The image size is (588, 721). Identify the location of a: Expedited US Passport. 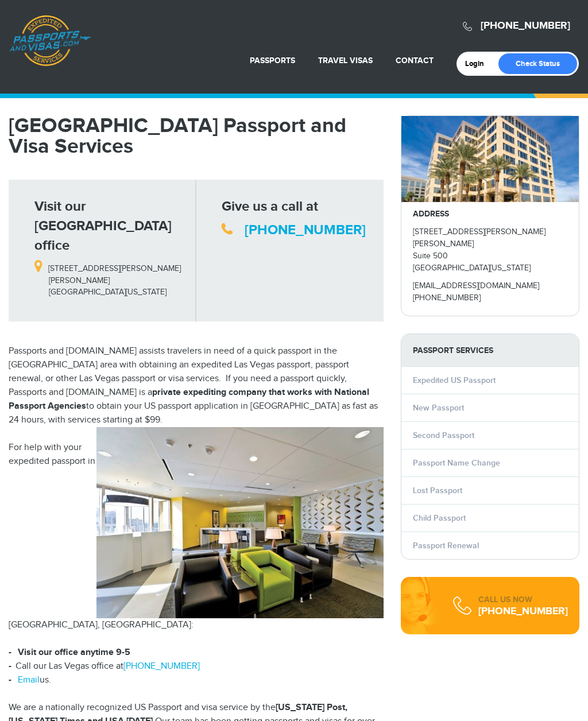
(454, 380).